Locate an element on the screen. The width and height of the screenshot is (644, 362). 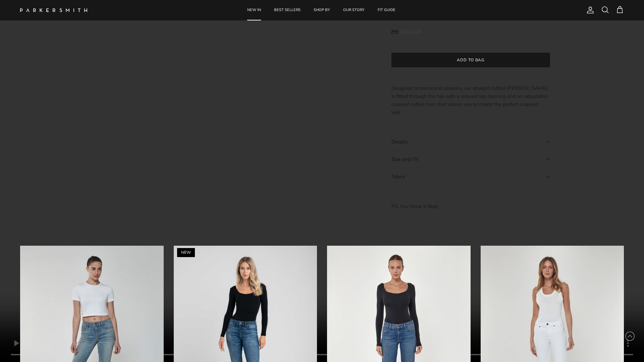
svg: Scroll to Top is located at coordinates (630, 336).